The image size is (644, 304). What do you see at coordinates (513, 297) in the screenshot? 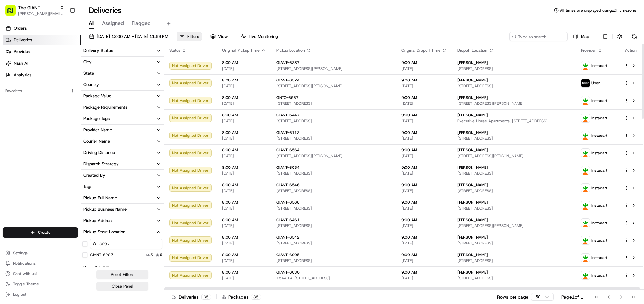
I see `p: Rows per page` at bounding box center [513, 297].